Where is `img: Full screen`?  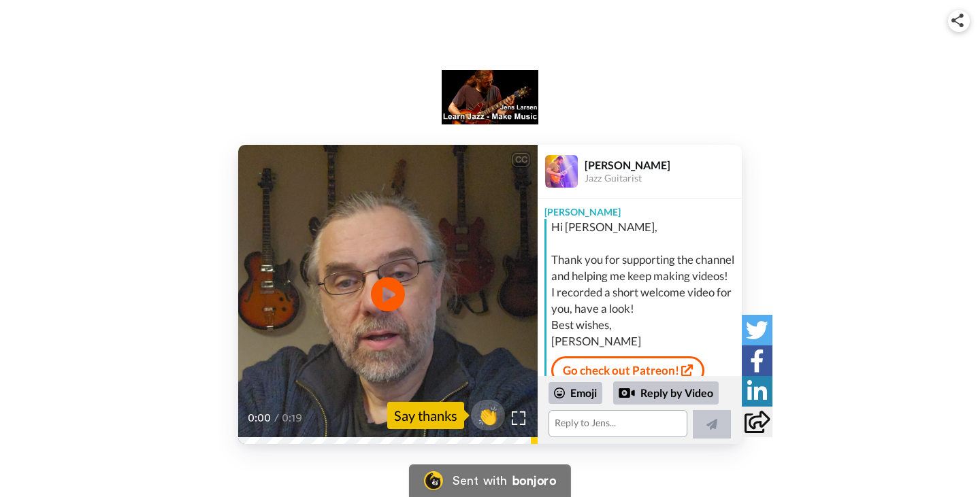 img: Full screen is located at coordinates (518, 418).